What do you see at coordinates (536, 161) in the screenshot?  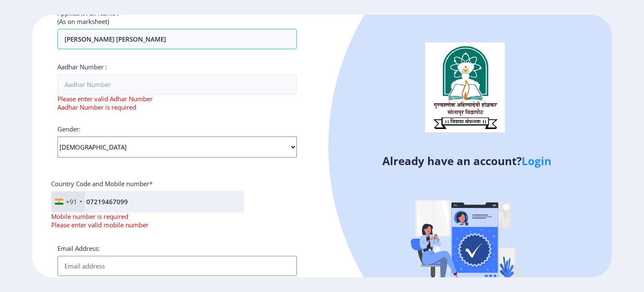 I see `a: Login` at bounding box center [536, 161].